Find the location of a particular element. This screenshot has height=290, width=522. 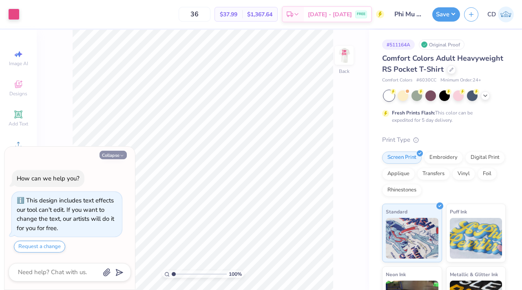

img: Colby Duncan is located at coordinates (505, 14).